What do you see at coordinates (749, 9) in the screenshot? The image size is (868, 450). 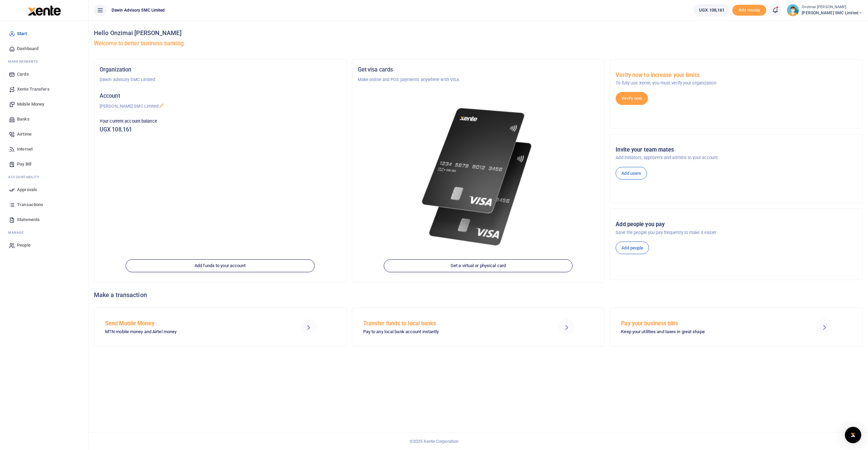 I see `a: Add money` at bounding box center [749, 9].